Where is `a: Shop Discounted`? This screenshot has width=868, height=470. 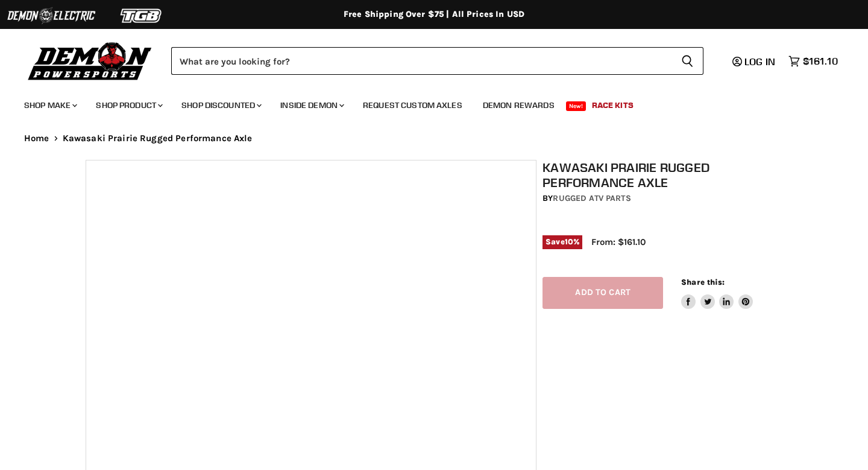
a: Shop Discounted is located at coordinates (220, 105).